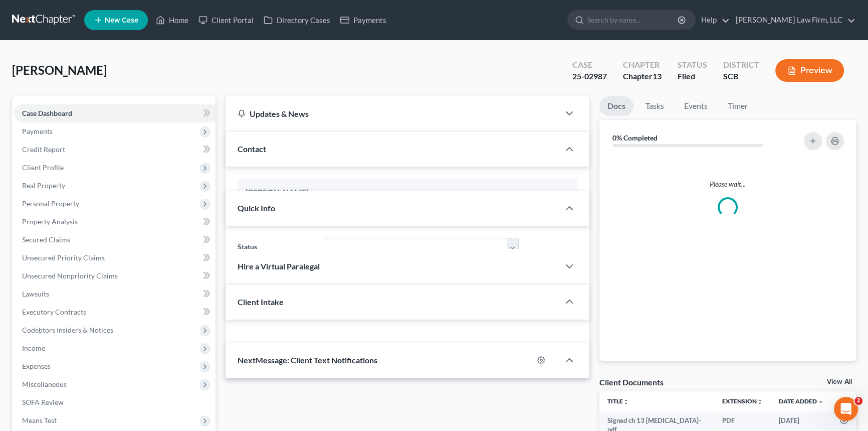  Describe the element at coordinates (618, 400) in the screenshot. I see `a: Titleunfold_more` at that location.